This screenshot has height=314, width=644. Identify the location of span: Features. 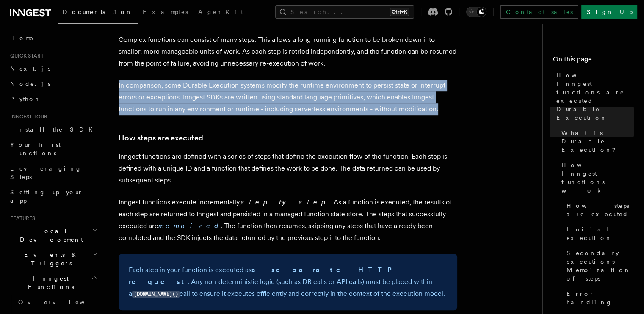
(21, 219).